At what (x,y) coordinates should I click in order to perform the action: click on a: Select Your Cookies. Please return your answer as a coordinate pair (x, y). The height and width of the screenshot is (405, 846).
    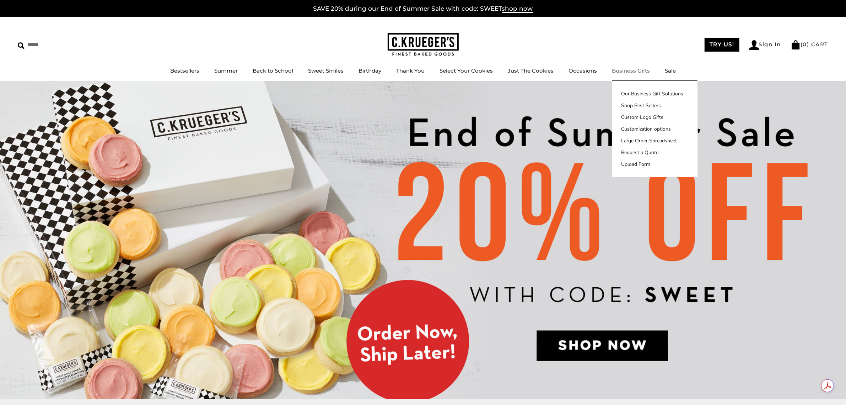
    Looking at the image, I should click on (466, 70).